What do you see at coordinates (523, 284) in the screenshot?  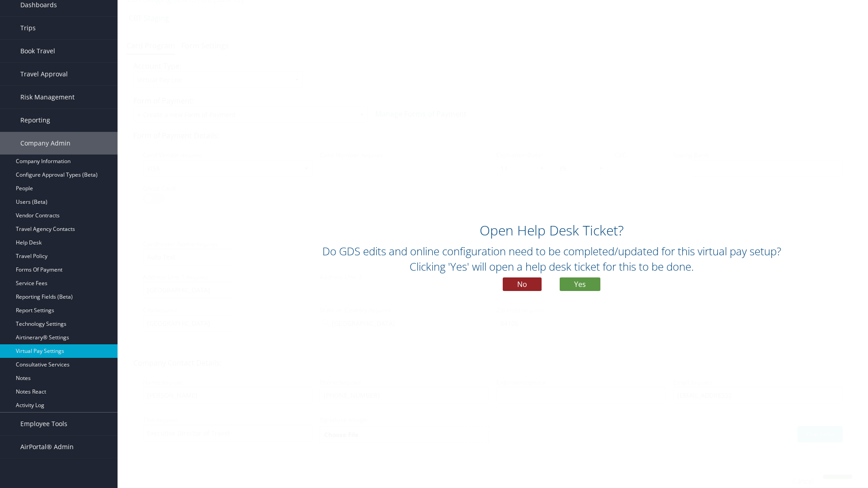 I see `button: No` at bounding box center [523, 284].